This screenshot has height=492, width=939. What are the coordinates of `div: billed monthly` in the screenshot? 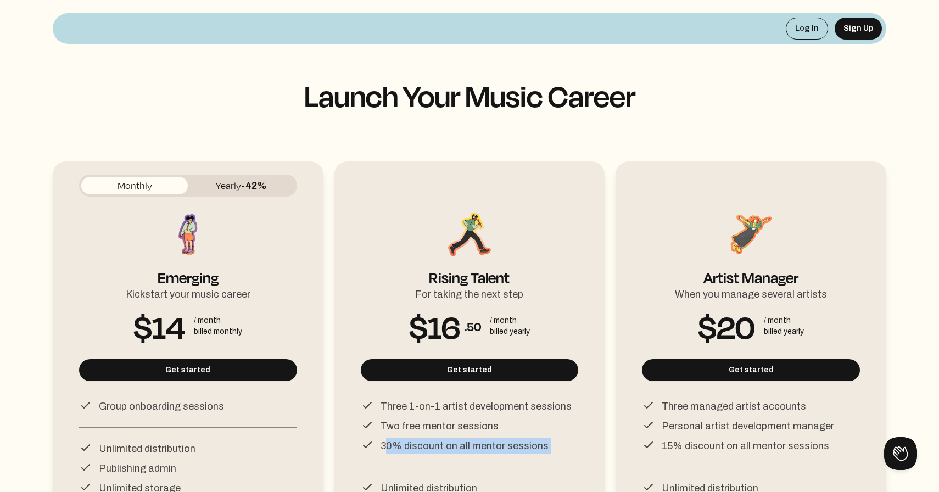 It's located at (218, 332).